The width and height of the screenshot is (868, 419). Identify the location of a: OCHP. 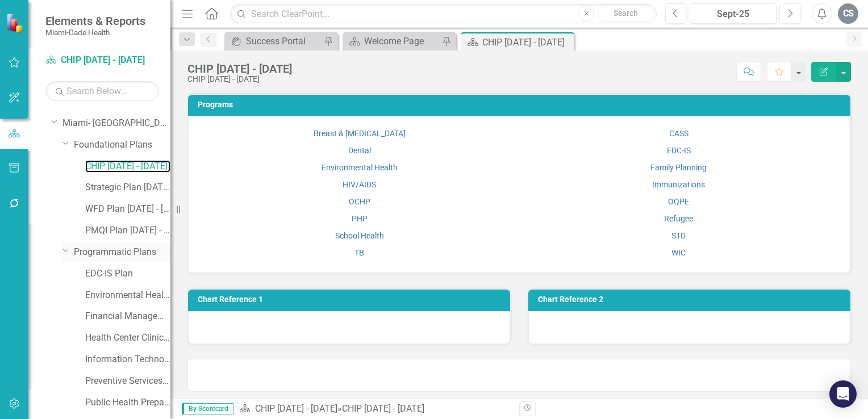
(360, 202).